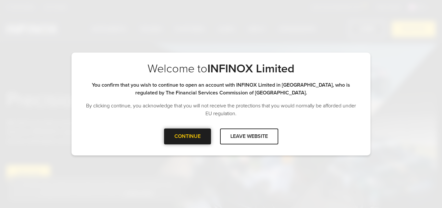  Describe the element at coordinates (188, 136) in the screenshot. I see `div: CONTINUE` at that location.